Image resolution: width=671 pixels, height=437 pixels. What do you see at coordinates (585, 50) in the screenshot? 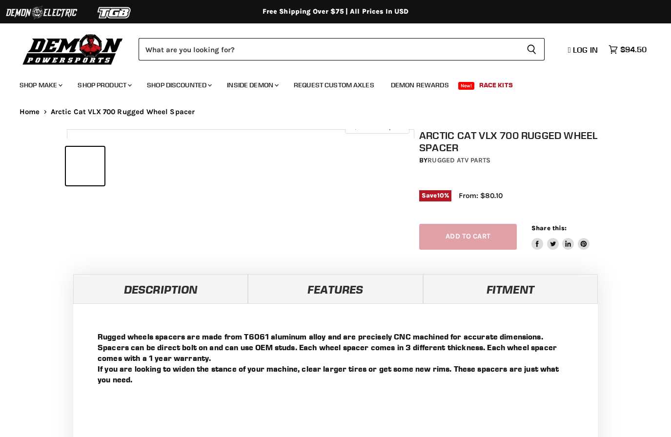
I see `span: Log in` at bounding box center [585, 50].